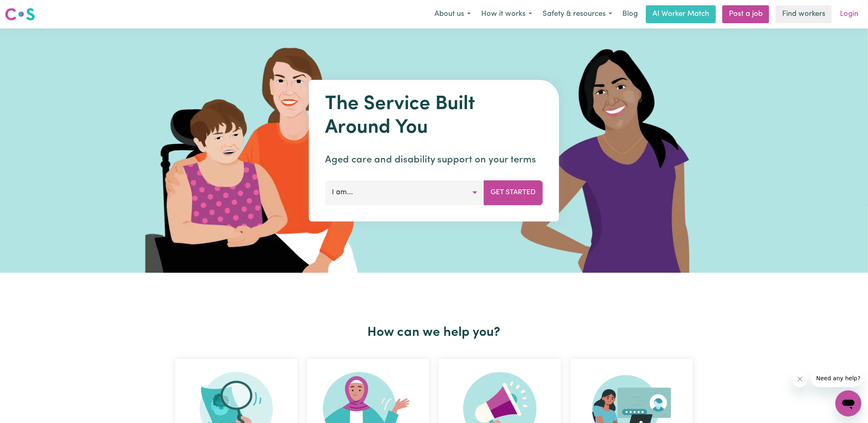 The width and height of the screenshot is (868, 423). I want to click on a: Post a job, so click(745, 14).